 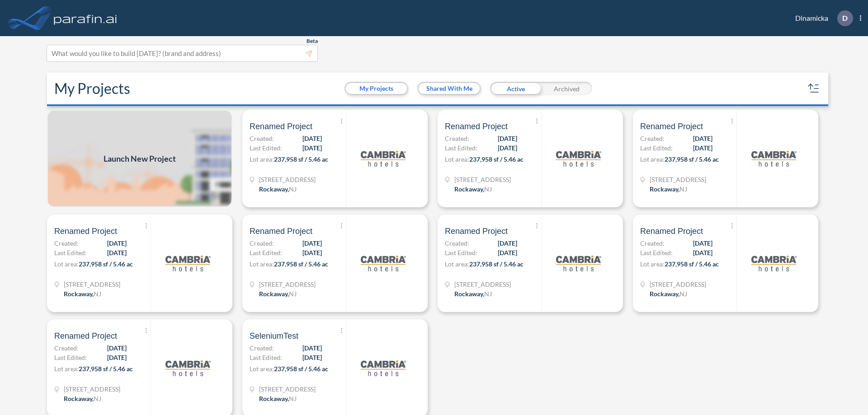 I want to click on div: Dinamicka, so click(x=821, y=18).